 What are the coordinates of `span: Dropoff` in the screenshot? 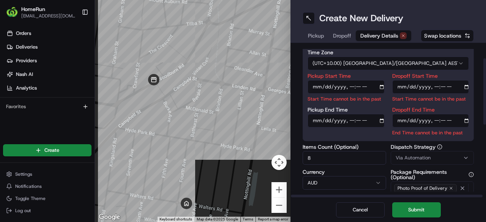 It's located at (342, 36).